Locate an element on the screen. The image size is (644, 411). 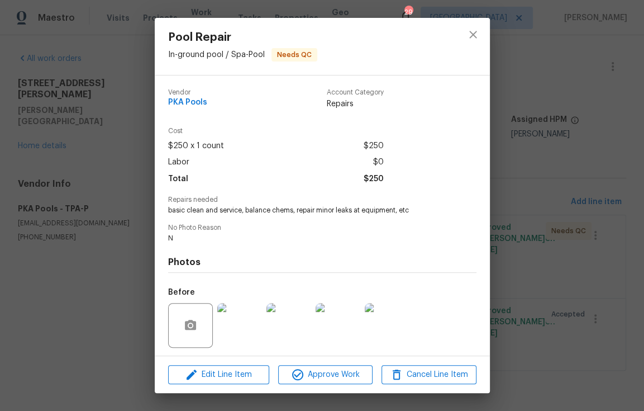
button: Edit Line Item is located at coordinates (219, 374).